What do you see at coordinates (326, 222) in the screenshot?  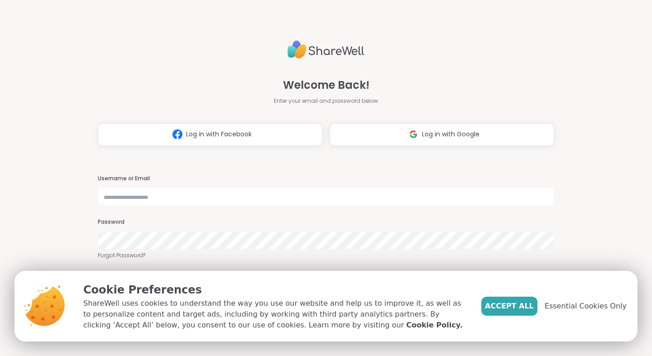 I see `h3: Password` at bounding box center [326, 222].